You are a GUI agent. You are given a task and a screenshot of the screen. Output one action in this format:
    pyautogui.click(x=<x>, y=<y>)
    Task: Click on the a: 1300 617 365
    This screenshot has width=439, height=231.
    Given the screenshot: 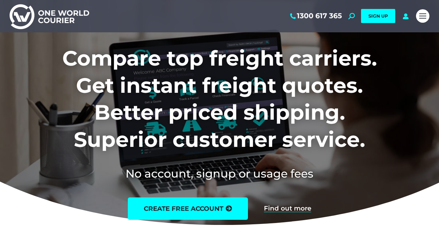 What is the action you would take?
    pyautogui.click(x=315, y=16)
    